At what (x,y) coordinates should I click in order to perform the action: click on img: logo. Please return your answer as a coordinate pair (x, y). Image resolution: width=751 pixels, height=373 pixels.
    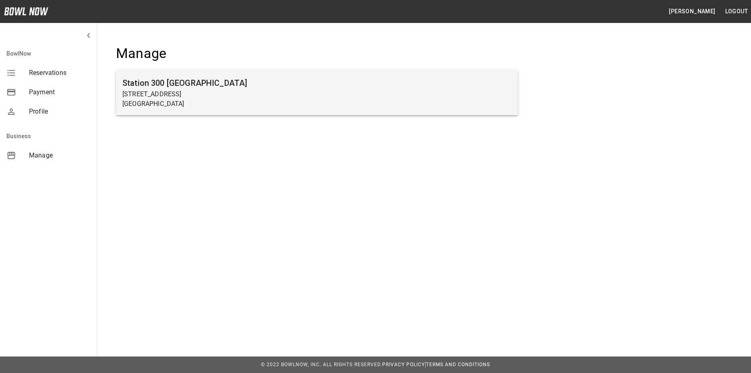
    Looking at the image, I should click on (26, 11).